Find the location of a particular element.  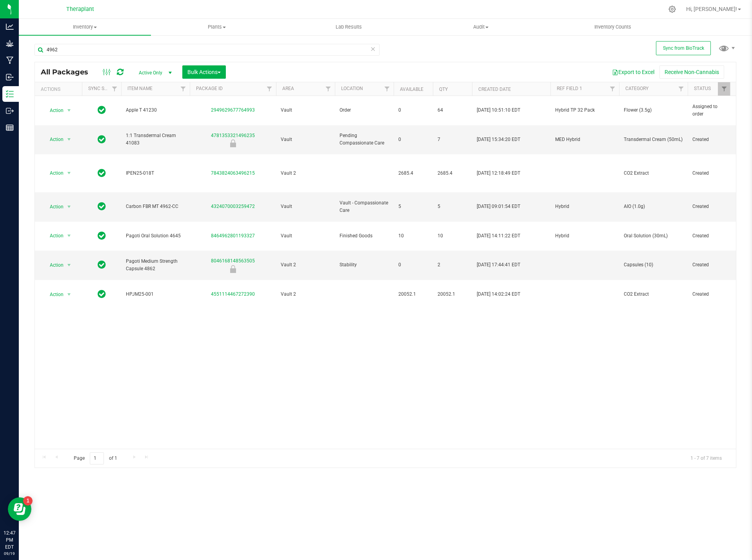

span: Hybrid TP 32 Pack is located at coordinates (585, 110).